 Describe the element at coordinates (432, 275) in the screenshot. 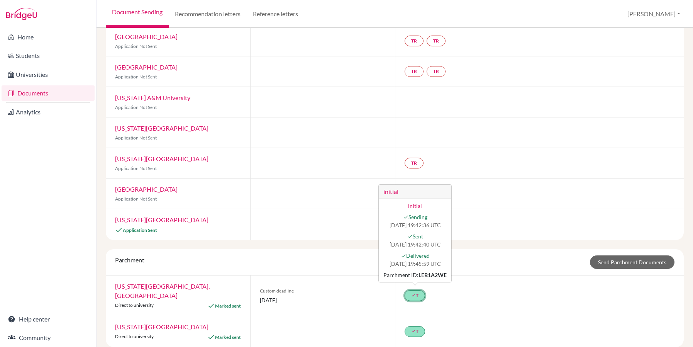

I see `strong: LEB1A2WE` at that location.